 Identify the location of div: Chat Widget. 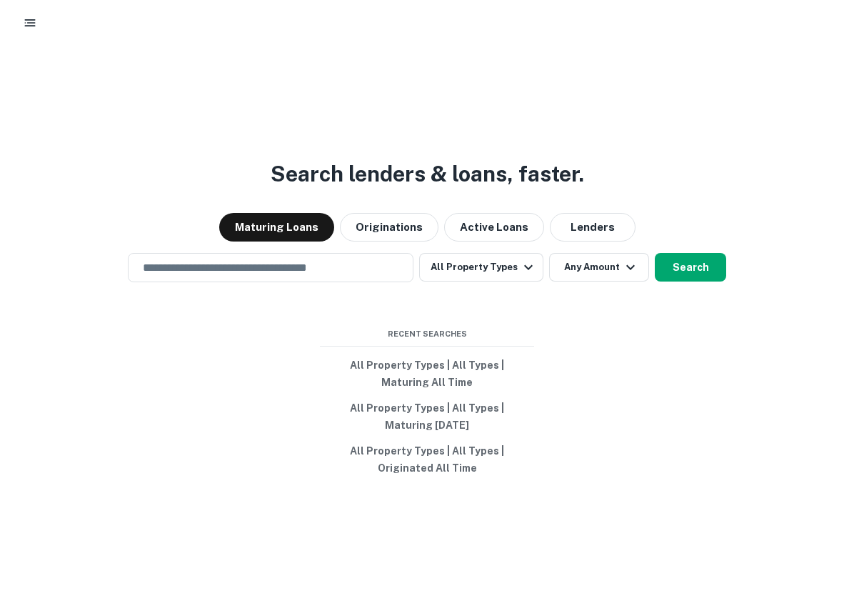
(819, 536).